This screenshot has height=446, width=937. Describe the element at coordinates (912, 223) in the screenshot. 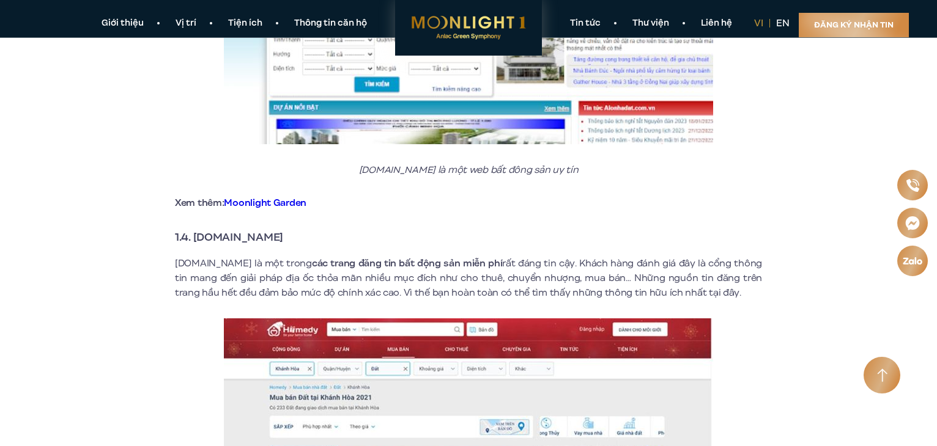

I see `img: Messenger icon` at that location.